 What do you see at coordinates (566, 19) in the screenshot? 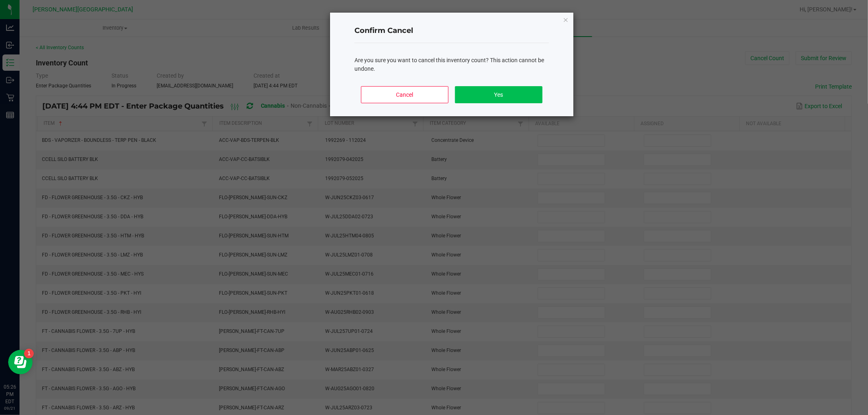
I see `button: Close` at bounding box center [566, 19].